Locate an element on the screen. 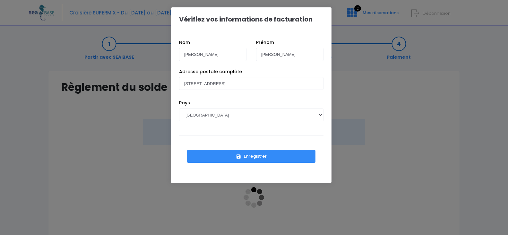  h1: Vérifiez vos informations de facturation is located at coordinates (246, 19).